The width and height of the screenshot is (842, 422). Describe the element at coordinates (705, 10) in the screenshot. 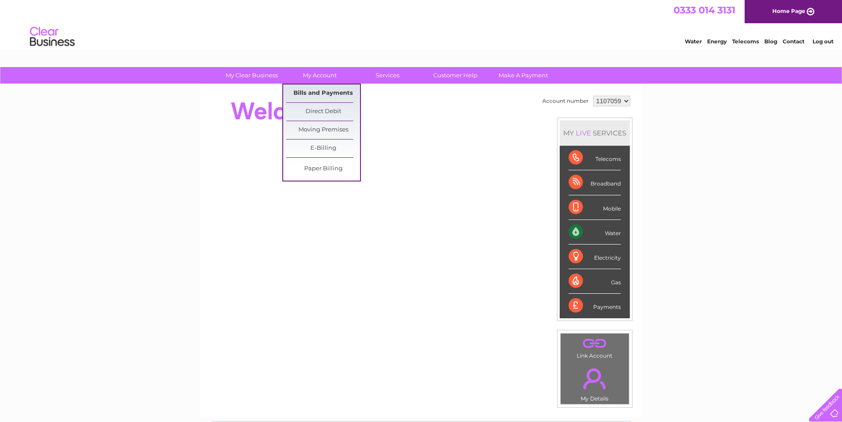

I see `span: 0333 014 3131` at that location.